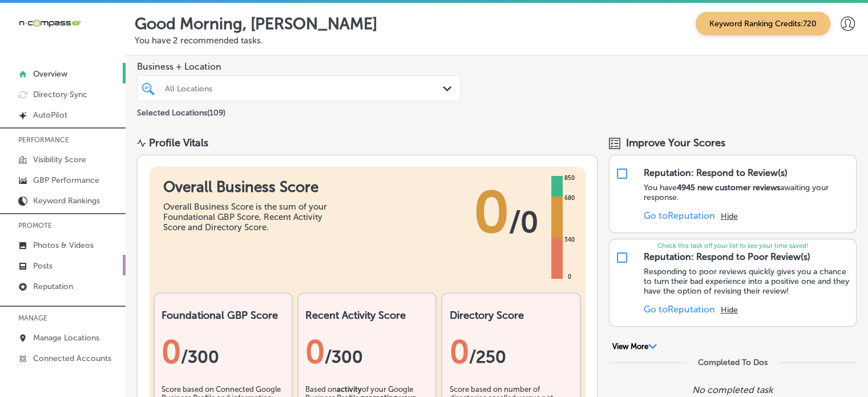  I want to click on p: Directory Sync, so click(60, 94).